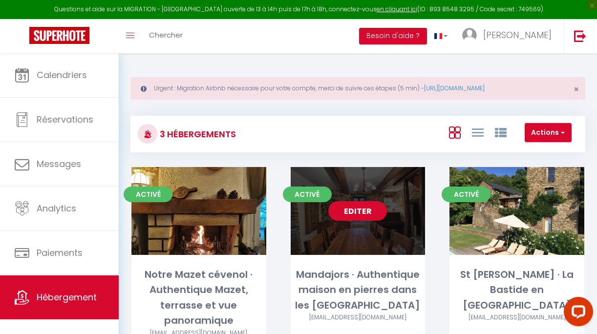  Describe the element at coordinates (197, 134) in the screenshot. I see `h3: 3 Hébergements` at that location.